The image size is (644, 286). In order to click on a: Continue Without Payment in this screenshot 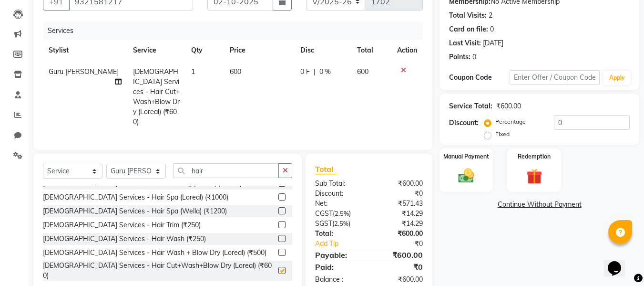, I will do `click(539, 204)`.